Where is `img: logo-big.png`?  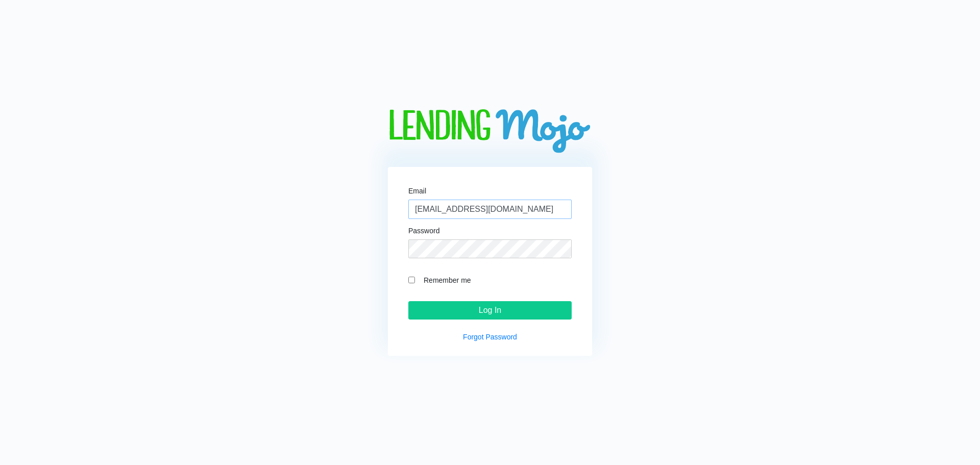
img: logo-big.png is located at coordinates (490, 131).